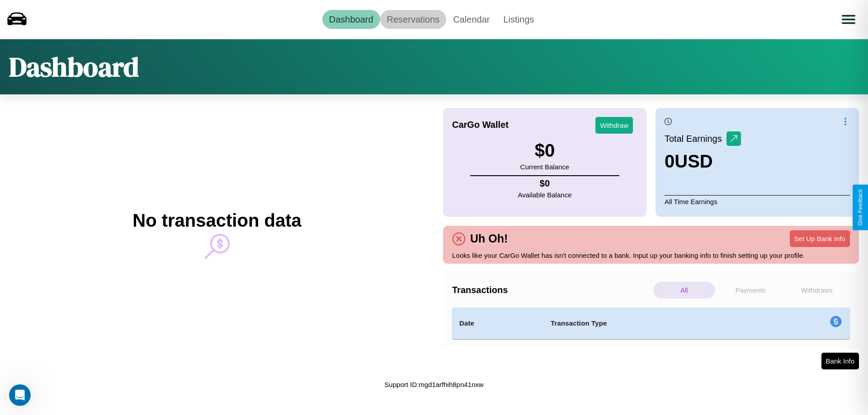  I want to click on a: Dashboard, so click(352, 19).